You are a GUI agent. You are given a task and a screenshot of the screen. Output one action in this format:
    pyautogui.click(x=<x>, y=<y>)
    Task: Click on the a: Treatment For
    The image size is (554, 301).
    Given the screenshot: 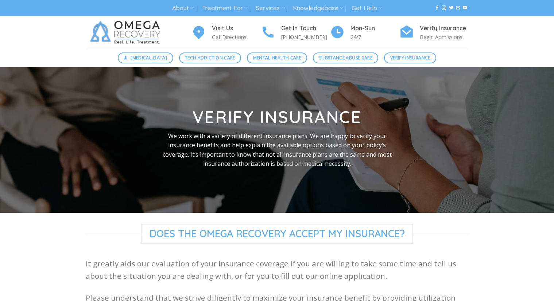 What is the action you would take?
    pyautogui.click(x=225, y=8)
    